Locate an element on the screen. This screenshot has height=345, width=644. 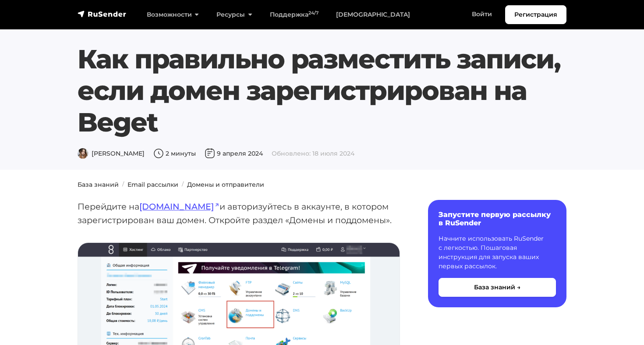
span: 2 минуты is located at coordinates (174, 153).